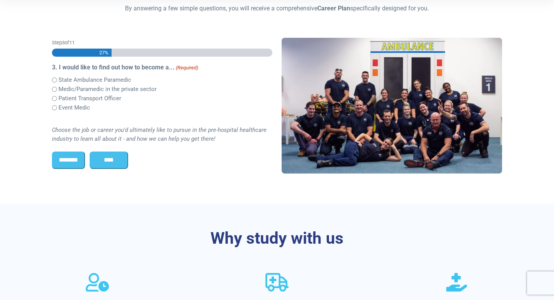  Describe the element at coordinates (277, 8) in the screenshot. I see `p: By answering a few simple questions, you will receive a comprehensive specifically designed for you.` at that location.